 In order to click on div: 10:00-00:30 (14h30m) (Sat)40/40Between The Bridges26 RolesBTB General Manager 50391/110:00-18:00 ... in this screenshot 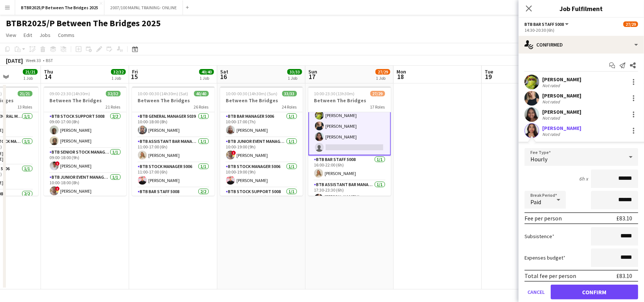, I will do `click(174, 141)`.